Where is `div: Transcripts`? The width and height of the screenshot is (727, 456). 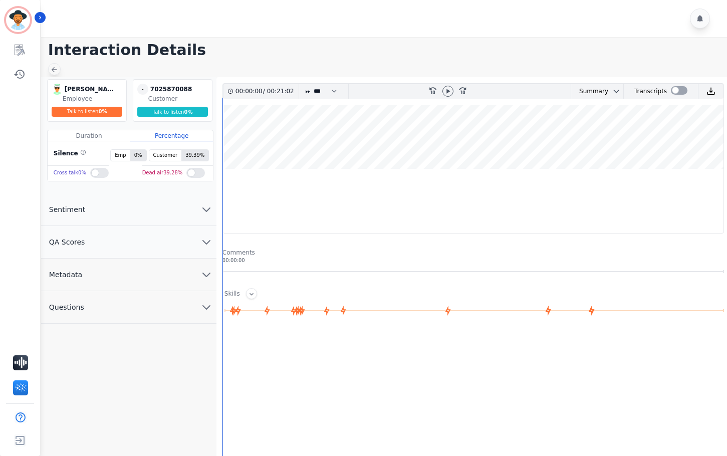 div: Transcripts is located at coordinates (651, 91).